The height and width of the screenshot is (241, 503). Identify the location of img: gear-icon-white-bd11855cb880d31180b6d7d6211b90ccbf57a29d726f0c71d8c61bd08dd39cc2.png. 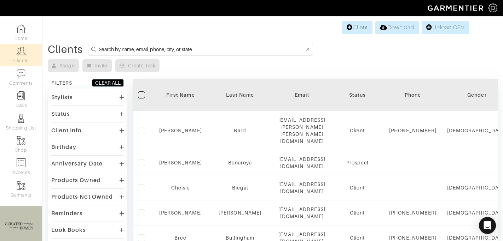
(492, 8).